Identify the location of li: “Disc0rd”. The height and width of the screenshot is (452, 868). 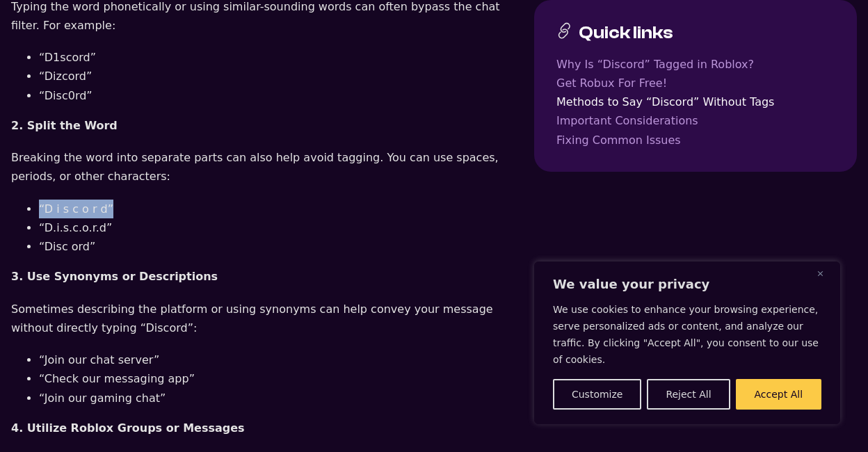
(281, 95).